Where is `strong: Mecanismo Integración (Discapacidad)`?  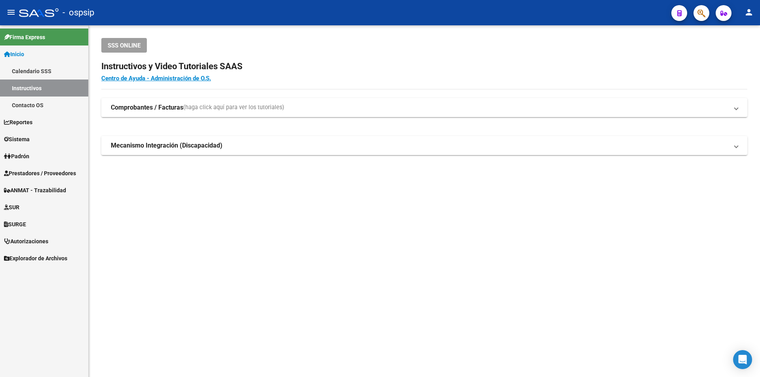 strong: Mecanismo Integración (Discapacidad) is located at coordinates (167, 146).